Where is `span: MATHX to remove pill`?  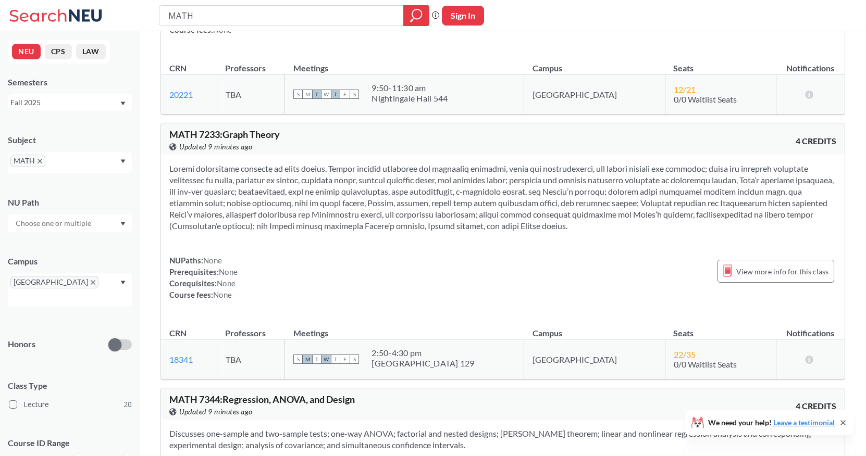
span: MATHX to remove pill is located at coordinates (28, 161).